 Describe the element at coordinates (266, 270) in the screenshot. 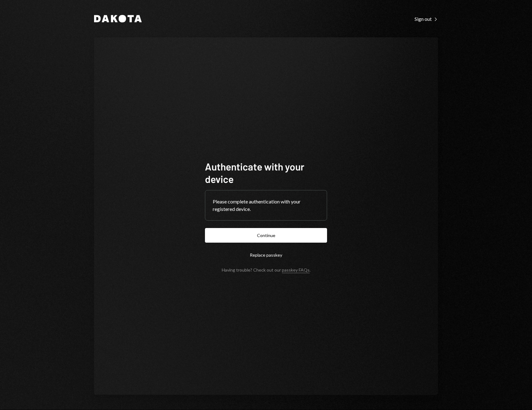

I see `div: Having trouble? Check out our .` at that location.